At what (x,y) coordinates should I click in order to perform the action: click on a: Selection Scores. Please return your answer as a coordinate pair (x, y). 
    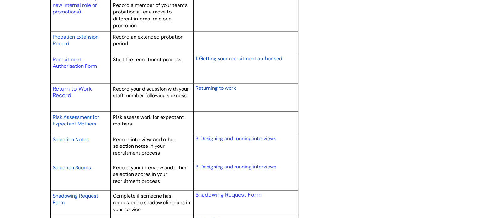
    Looking at the image, I should click on (72, 168).